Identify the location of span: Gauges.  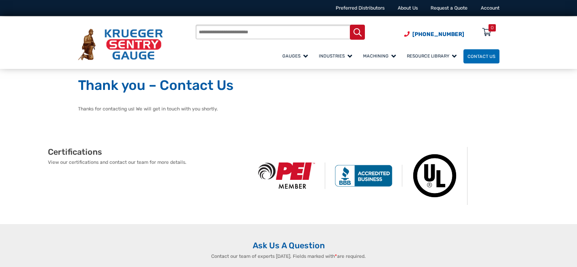
(295, 56).